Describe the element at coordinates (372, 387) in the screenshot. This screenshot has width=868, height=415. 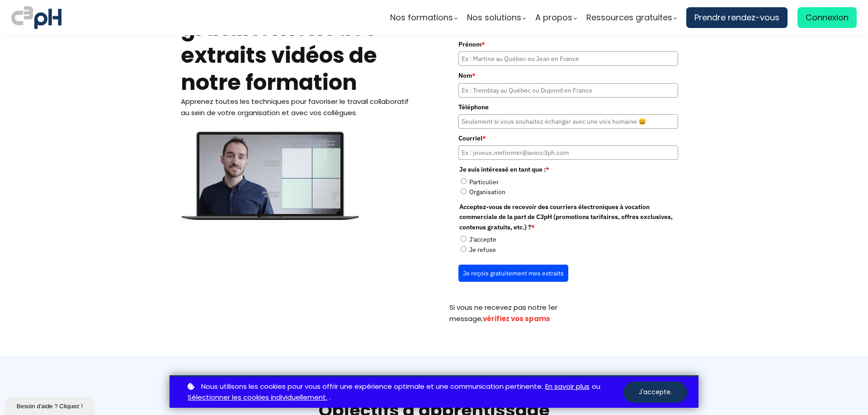
I see `span: Nous utilisons les cookies pour vous offrir une expérience optimale et une communication pertinente.` at that location.